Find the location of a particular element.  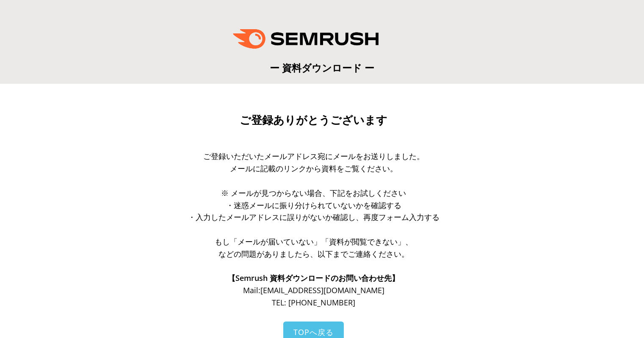

span: ・入力したメールアドレスに誤りがないか確認し、再度フォーム入力する is located at coordinates (314, 217).